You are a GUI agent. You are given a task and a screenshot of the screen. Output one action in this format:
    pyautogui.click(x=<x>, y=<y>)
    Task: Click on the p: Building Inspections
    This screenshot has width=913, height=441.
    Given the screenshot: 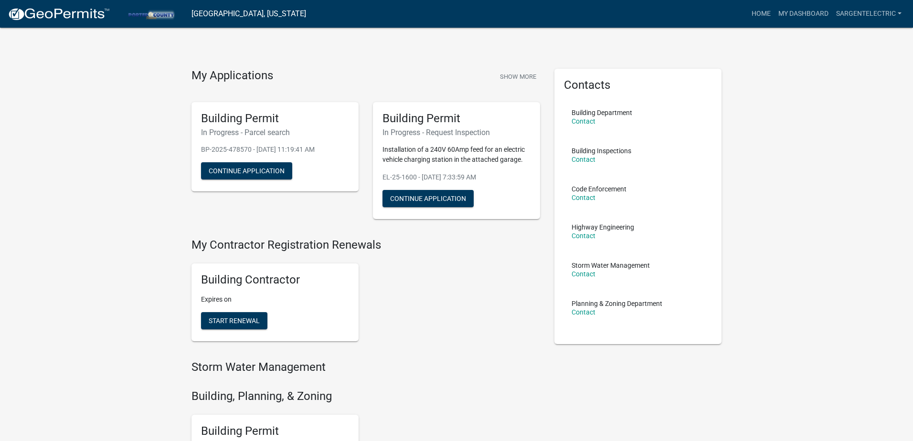 What is the action you would take?
    pyautogui.click(x=601, y=151)
    